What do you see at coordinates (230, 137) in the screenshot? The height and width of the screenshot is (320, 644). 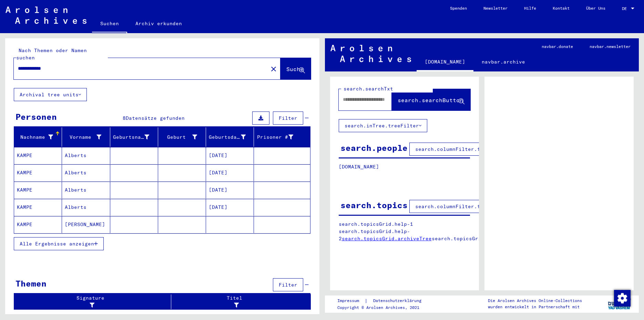 I see `mat-header-cell: Geburtsdatum` at bounding box center [230, 137].